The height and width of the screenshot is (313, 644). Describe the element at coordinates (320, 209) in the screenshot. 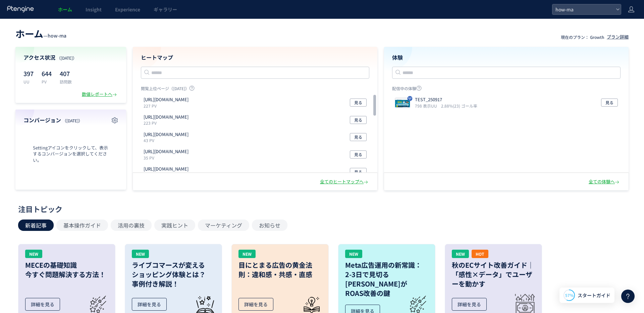

I see `div: 注目トピック` at that location.